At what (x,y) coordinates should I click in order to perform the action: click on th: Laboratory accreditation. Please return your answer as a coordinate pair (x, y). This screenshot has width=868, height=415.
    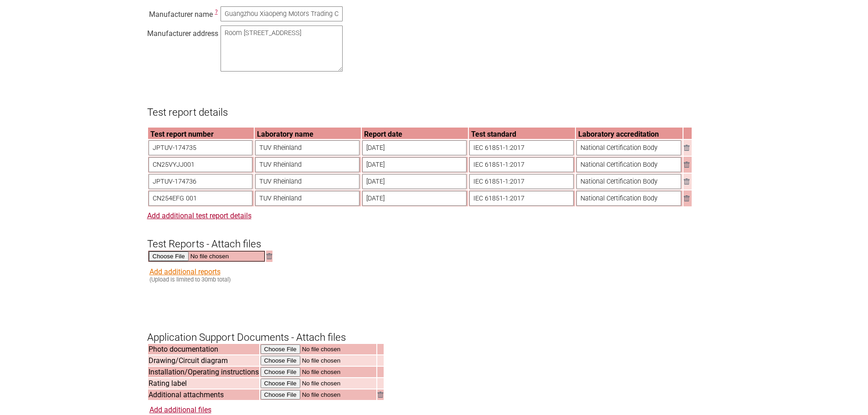
    Looking at the image, I should click on (630, 133).